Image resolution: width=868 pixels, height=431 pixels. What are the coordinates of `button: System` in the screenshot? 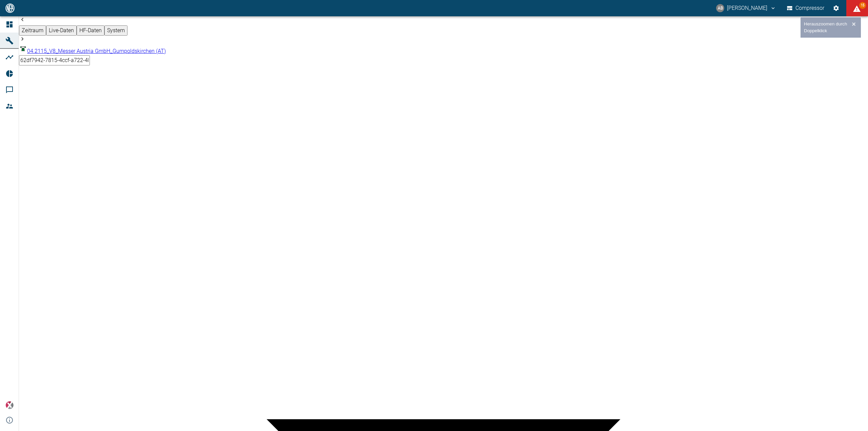 It's located at (116, 31).